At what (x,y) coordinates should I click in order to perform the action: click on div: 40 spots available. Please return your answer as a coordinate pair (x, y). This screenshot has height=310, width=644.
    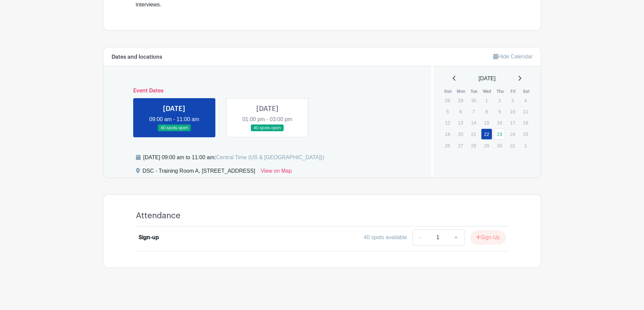
    Looking at the image, I should click on (386, 237).